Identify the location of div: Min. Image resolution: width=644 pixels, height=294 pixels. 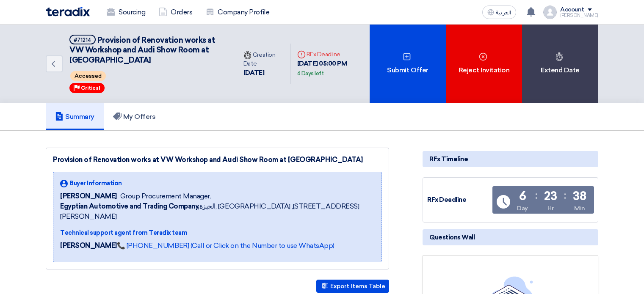
(580, 208).